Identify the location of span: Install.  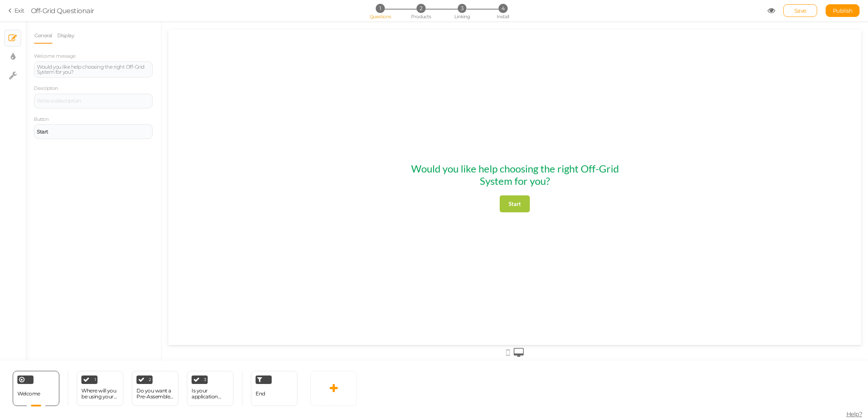
(503, 16).